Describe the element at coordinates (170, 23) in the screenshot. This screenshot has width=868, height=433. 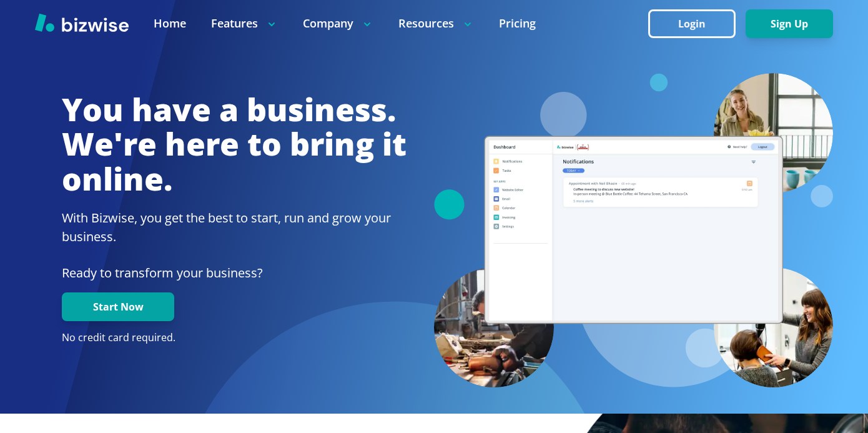
I see `a: Home` at that location.